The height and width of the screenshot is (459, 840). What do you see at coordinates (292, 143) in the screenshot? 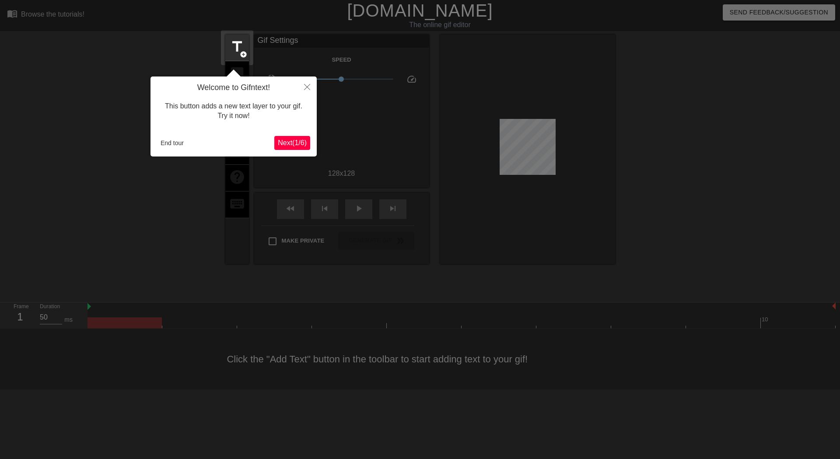
I see `span: Next ( 1 / 6 )` at bounding box center [292, 143].